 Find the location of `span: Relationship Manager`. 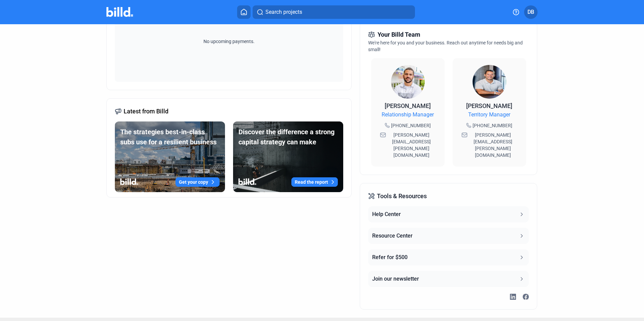

span: Relationship Manager is located at coordinates (408, 115).